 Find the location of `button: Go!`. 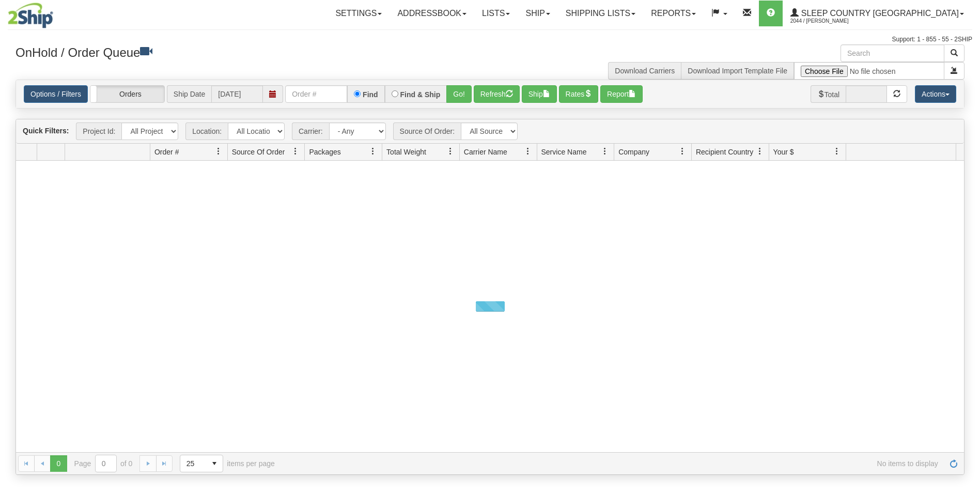

button: Go! is located at coordinates (459, 94).